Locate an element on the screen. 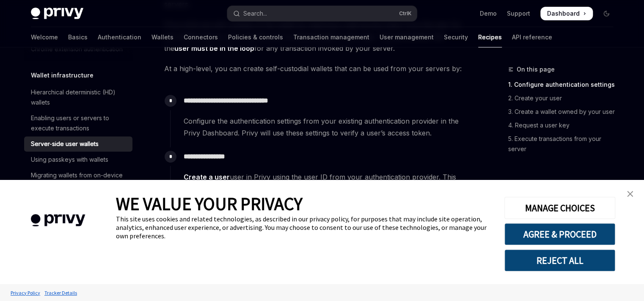 The height and width of the screenshot is (301, 644). button: Open search is located at coordinates (322, 13).